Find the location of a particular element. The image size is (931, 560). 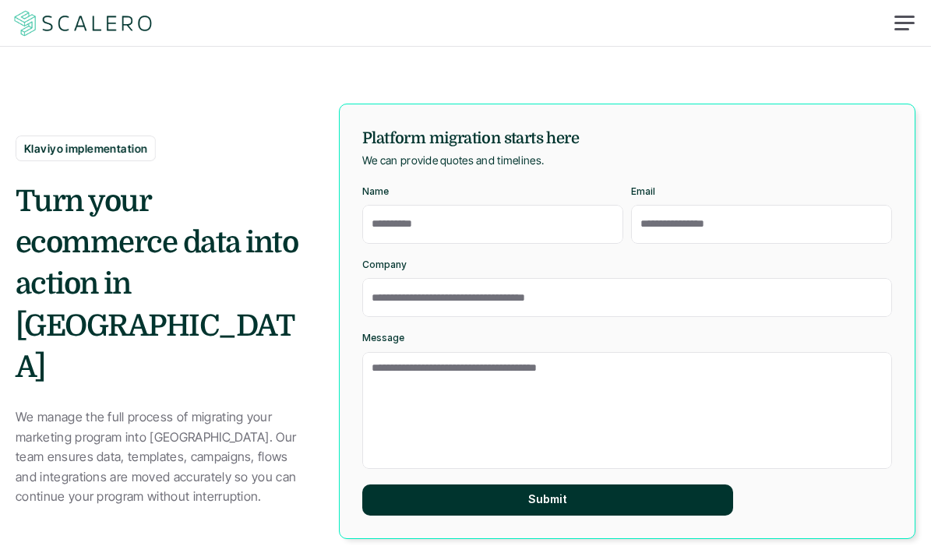

h5: Platform migration starts here is located at coordinates (597, 139).